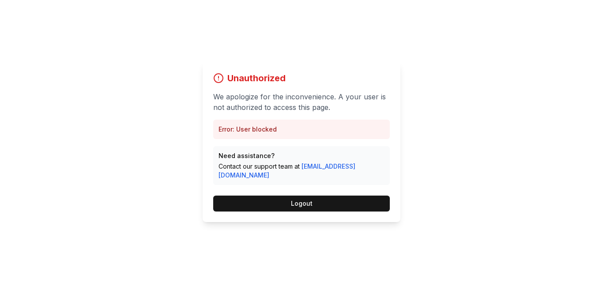 This screenshot has height=283, width=603. What do you see at coordinates (256, 78) in the screenshot?
I see `h1: Unauthorized` at bounding box center [256, 78].